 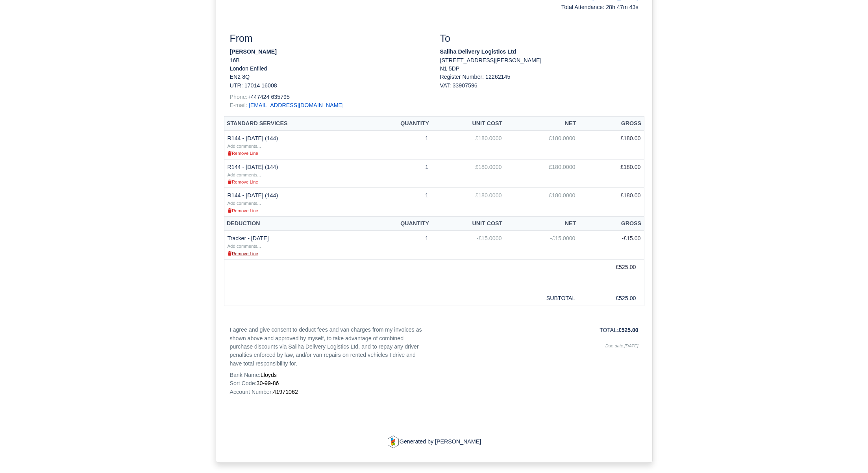 What do you see at coordinates (539, 69) in the screenshot?
I see `p: N1 5DP` at bounding box center [539, 69].